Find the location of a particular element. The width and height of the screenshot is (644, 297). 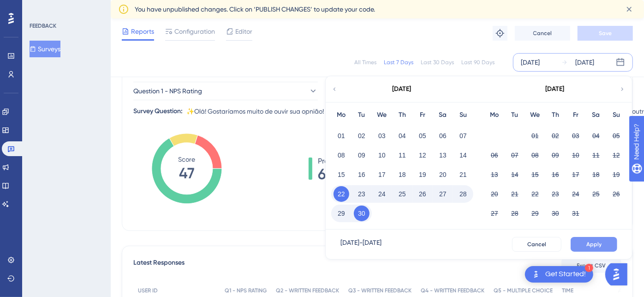

span: ACTION is located at coordinates (629, 291).